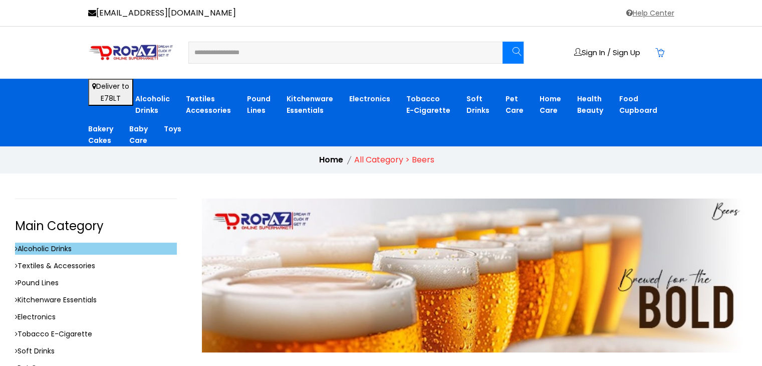  Describe the element at coordinates (131, 53) in the screenshot. I see `img: logo` at that location.